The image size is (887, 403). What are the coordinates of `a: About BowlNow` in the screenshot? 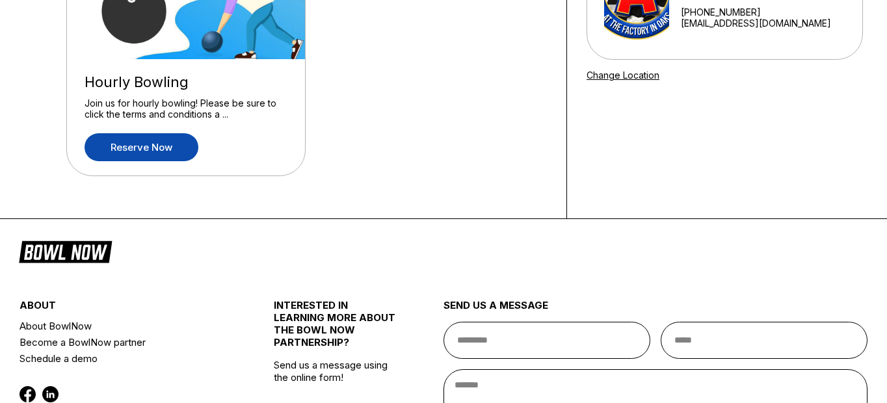 It's located at (126, 326).